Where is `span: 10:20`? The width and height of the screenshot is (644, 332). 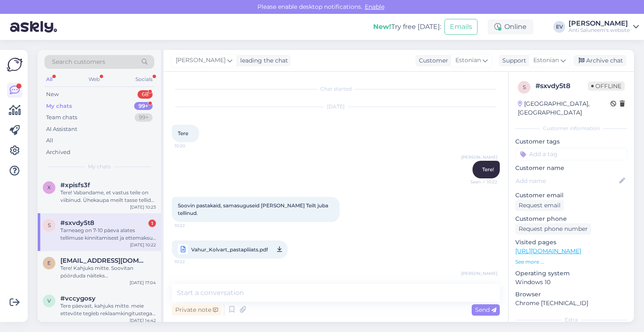
span: 10:20 is located at coordinates (190, 145).